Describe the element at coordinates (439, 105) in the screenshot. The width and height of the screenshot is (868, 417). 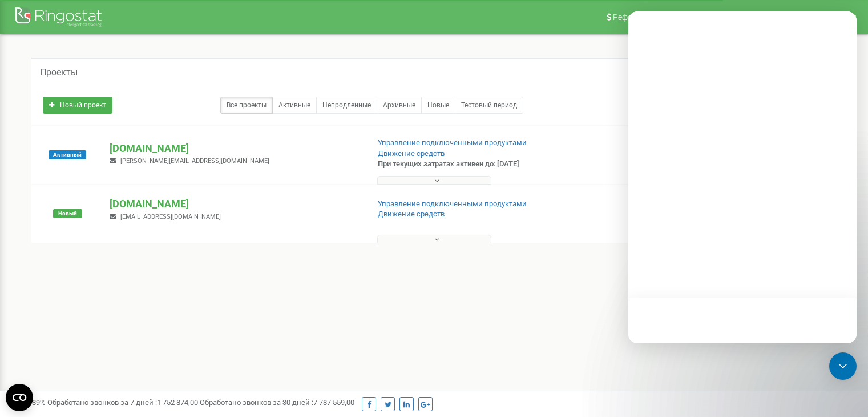
I see `a: Новые` at that location.